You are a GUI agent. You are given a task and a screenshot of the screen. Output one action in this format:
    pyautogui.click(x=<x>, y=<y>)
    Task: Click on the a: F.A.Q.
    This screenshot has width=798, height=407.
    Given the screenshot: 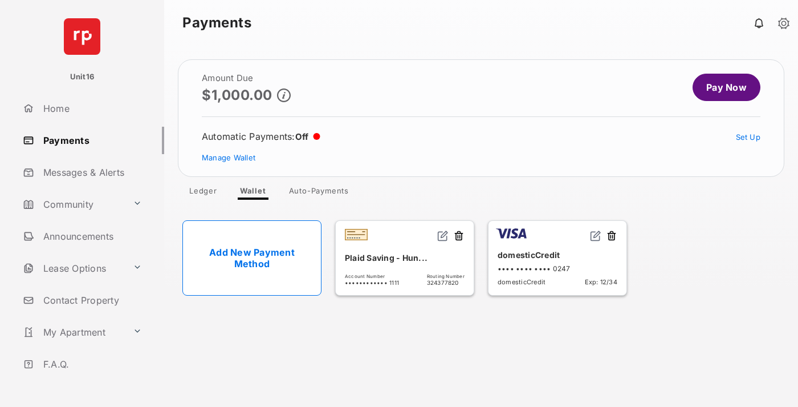 What is the action you would take?
    pyautogui.click(x=91, y=364)
    